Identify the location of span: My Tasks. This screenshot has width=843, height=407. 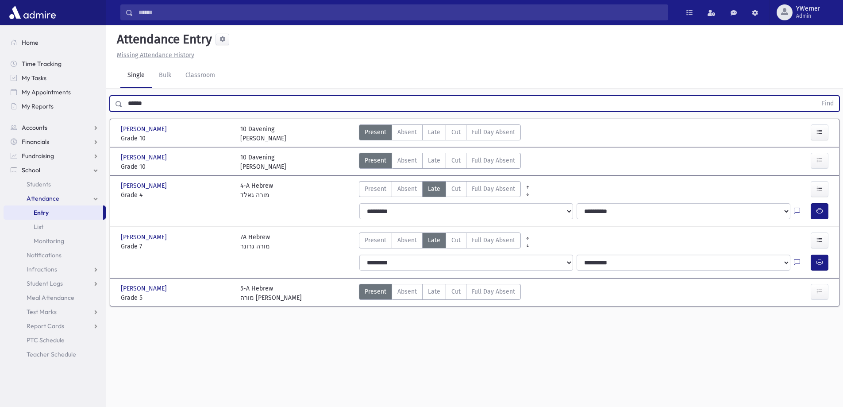
(34, 78).